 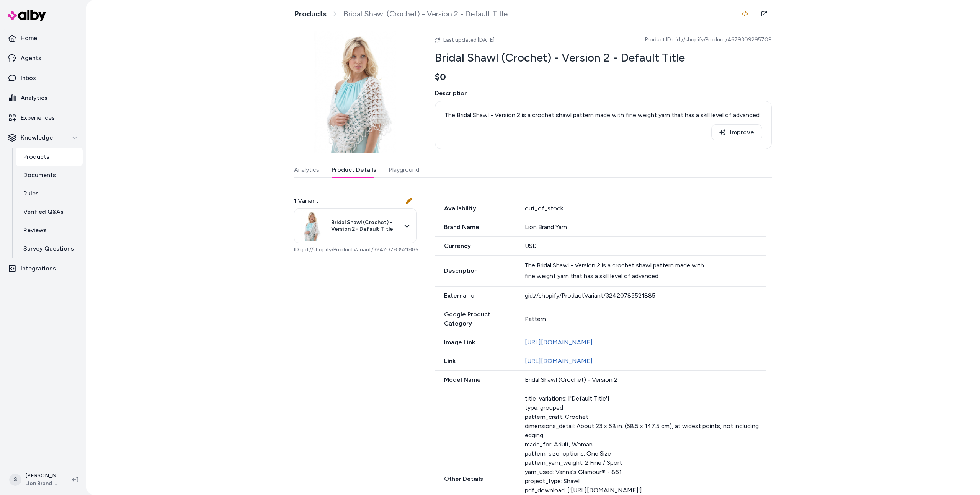 What do you see at coordinates (475, 343) in the screenshot?
I see `span: Image Link` at bounding box center [475, 343].